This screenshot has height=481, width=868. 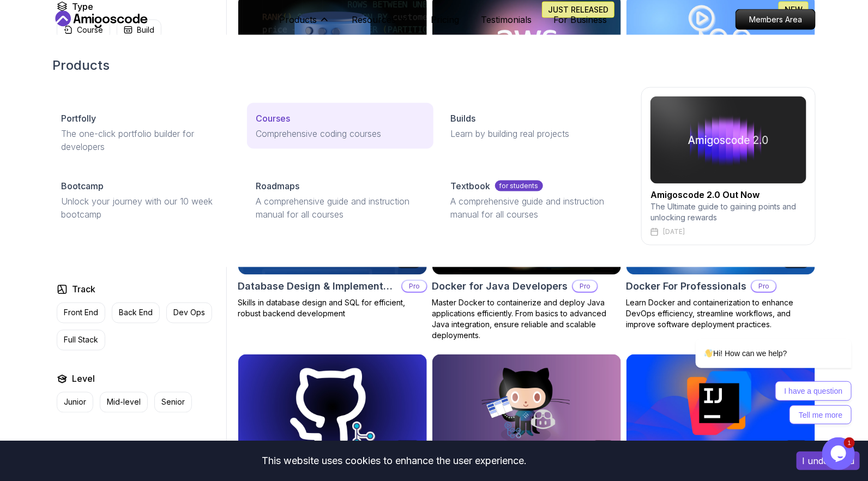 I want to click on a: CoursesComprehensive coding courses, so click(x=339, y=126).